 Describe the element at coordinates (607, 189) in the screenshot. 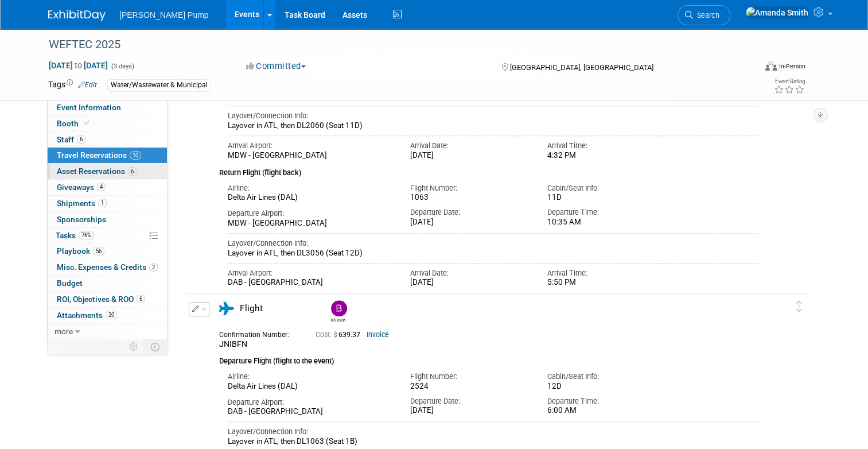

I see `div: Cabin/Seat Info:` at that location.